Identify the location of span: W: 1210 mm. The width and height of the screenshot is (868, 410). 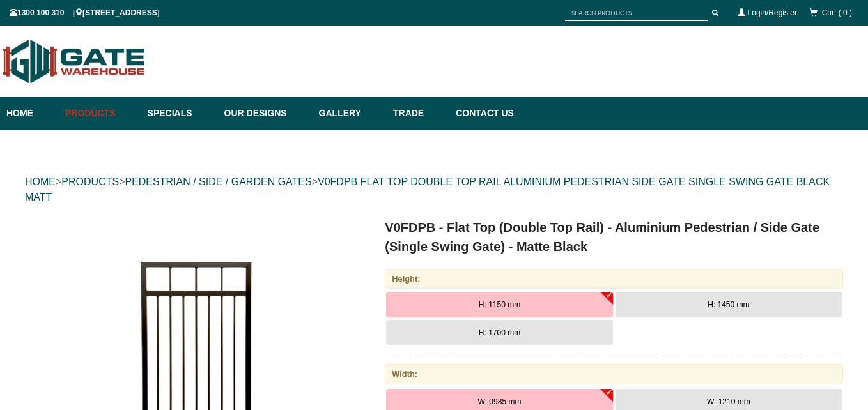
(729, 402).